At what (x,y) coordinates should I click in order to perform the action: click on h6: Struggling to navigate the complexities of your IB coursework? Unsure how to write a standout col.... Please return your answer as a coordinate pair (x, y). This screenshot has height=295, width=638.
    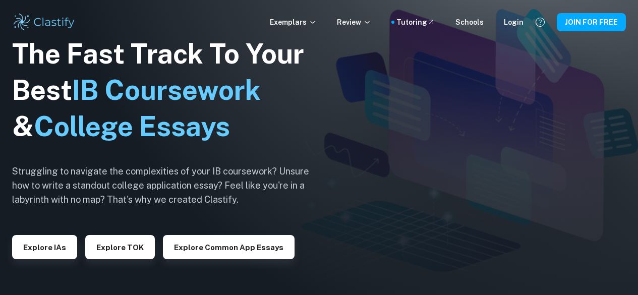
    Looking at the image, I should click on (168, 186).